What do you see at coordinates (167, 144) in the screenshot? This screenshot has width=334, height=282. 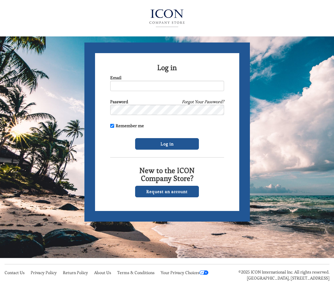 I see `input: Log in` at bounding box center [167, 144].